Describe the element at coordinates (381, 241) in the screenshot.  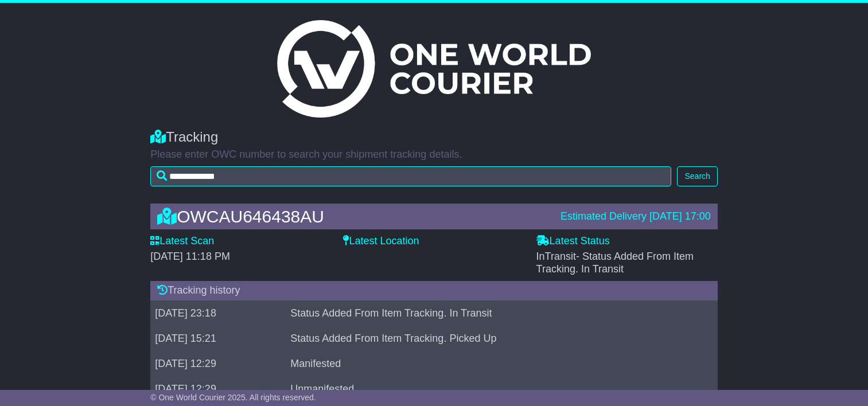
I see `label: Latest Location` at that location.